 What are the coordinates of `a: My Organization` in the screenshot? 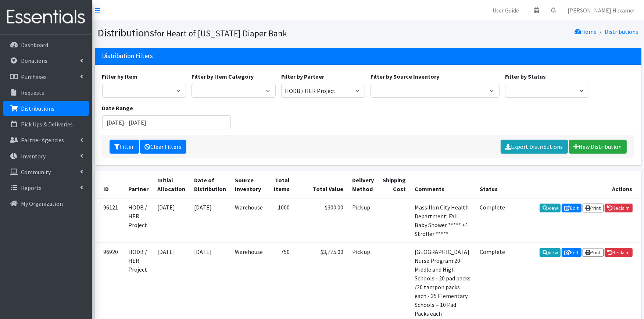 It's located at (46, 204).